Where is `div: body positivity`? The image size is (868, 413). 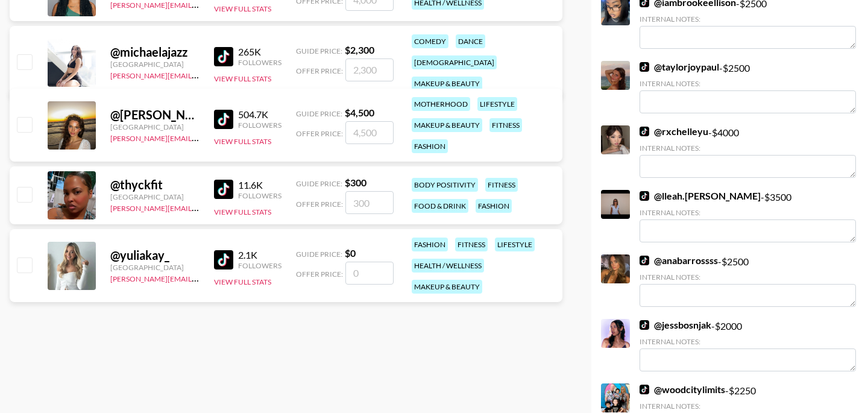
div: body positivity is located at coordinates (445, 185).